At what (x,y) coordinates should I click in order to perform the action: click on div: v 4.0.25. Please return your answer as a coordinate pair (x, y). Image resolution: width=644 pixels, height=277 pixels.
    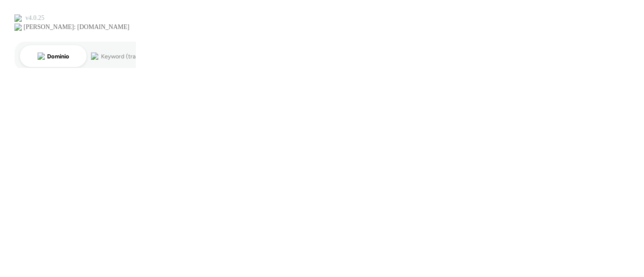
    Looking at the image, I should click on (35, 18).